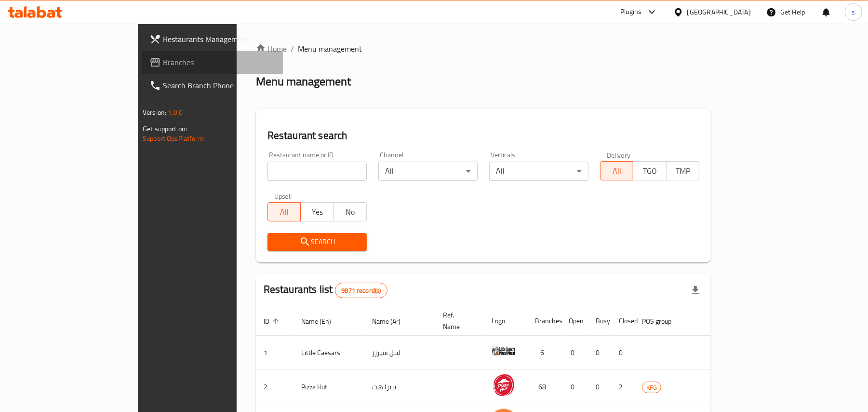 The image size is (868, 412). Describe the element at coordinates (649, 170) in the screenshot. I see `span: TGO` at that location.